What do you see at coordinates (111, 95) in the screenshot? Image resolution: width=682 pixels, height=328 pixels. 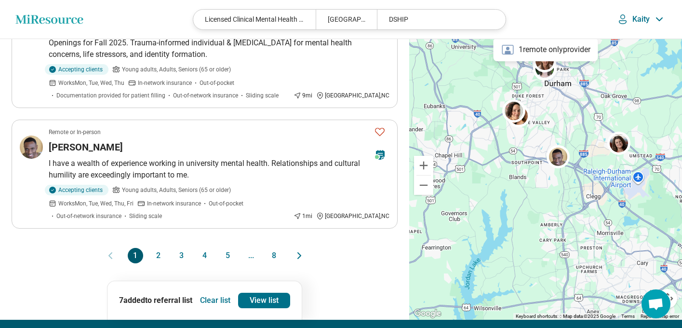 I see `span: Documentation provided for patient filling` at bounding box center [111, 95].